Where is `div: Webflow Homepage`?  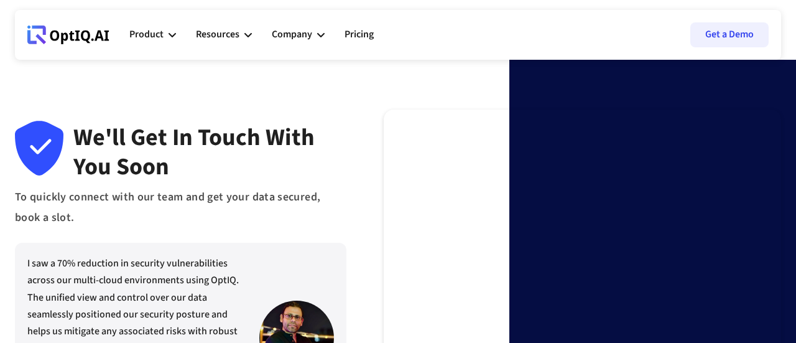 div: Webflow Homepage is located at coordinates (27, 44).